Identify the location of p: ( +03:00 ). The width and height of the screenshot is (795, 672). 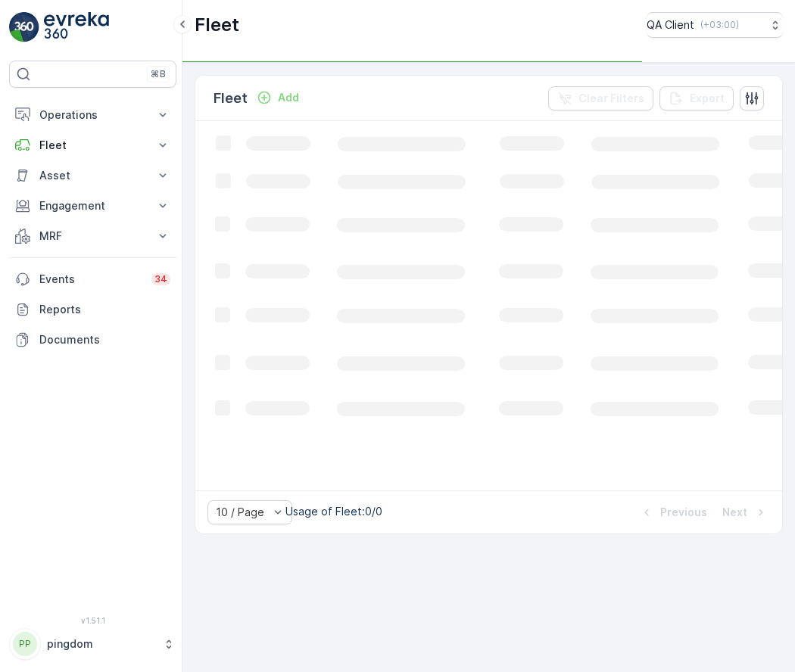
(720, 25).